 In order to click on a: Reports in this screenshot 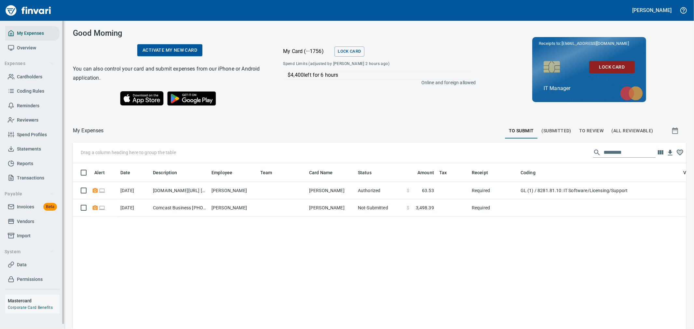, I will do `click(32, 164)`.